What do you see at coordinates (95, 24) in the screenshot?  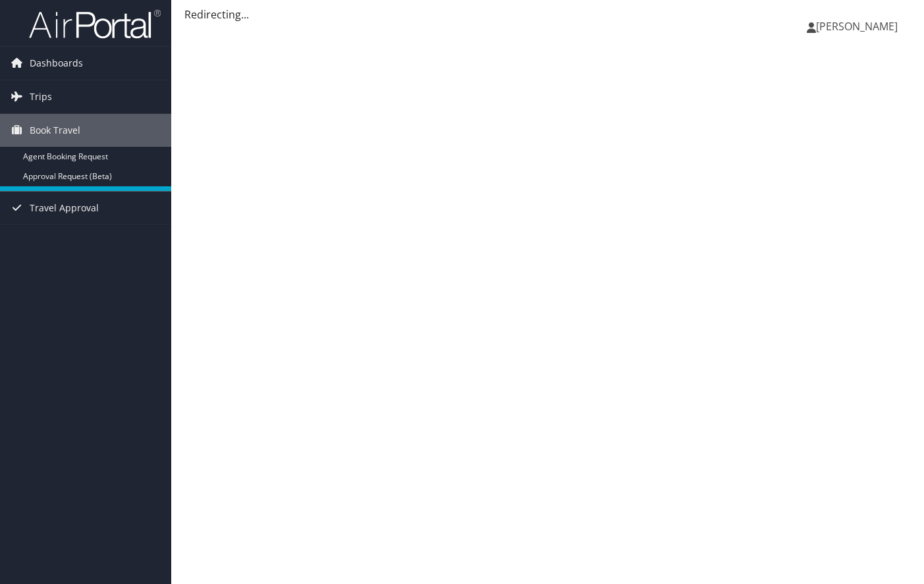 I see `img: airportal-logo.png` at bounding box center [95, 24].